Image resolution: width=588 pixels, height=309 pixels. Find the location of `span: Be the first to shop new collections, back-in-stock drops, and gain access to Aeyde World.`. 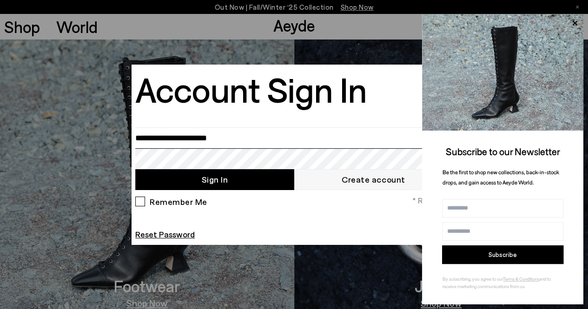

span: Be the first to shop new collections, back-in-stock drops, and gain access to Aeyde World. is located at coordinates (501, 177).